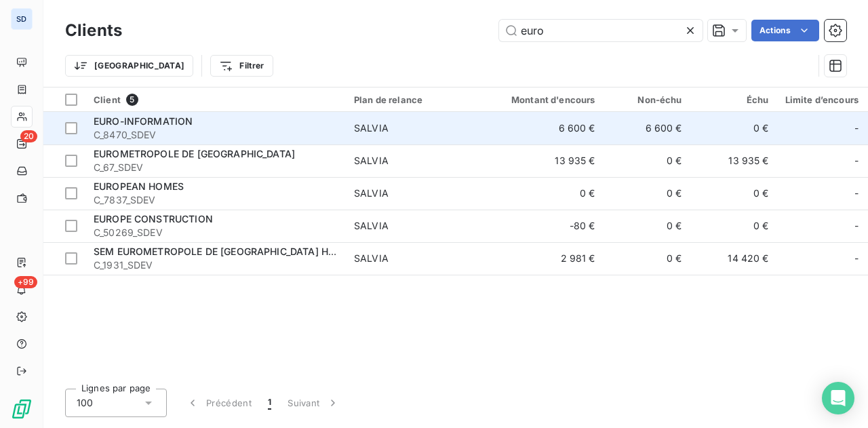 This screenshot has height=428, width=868. What do you see at coordinates (734, 259) in the screenshot?
I see `td: 14 420 €` at bounding box center [734, 259].